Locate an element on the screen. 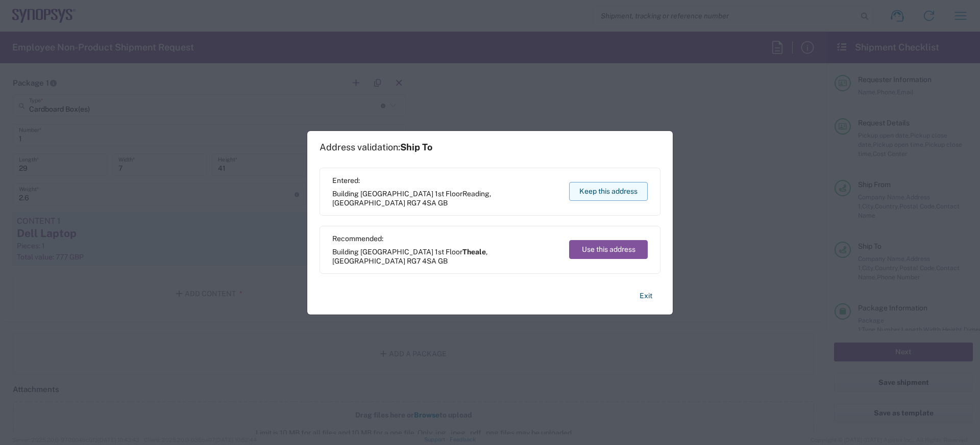 Image resolution: width=980 pixels, height=445 pixels. button: Exit is located at coordinates (646, 296).